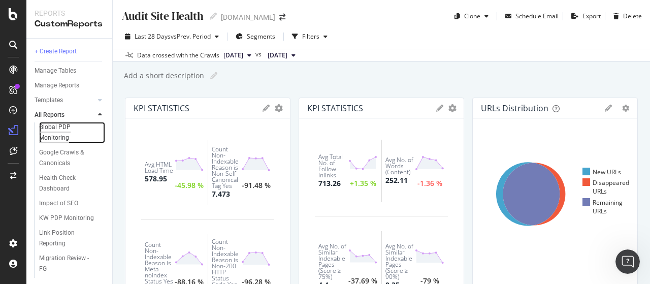 The width and height of the screenshot is (650, 284). What do you see at coordinates (189, 185) in the screenshot?
I see `div: -45.98 %` at bounding box center [189, 185].